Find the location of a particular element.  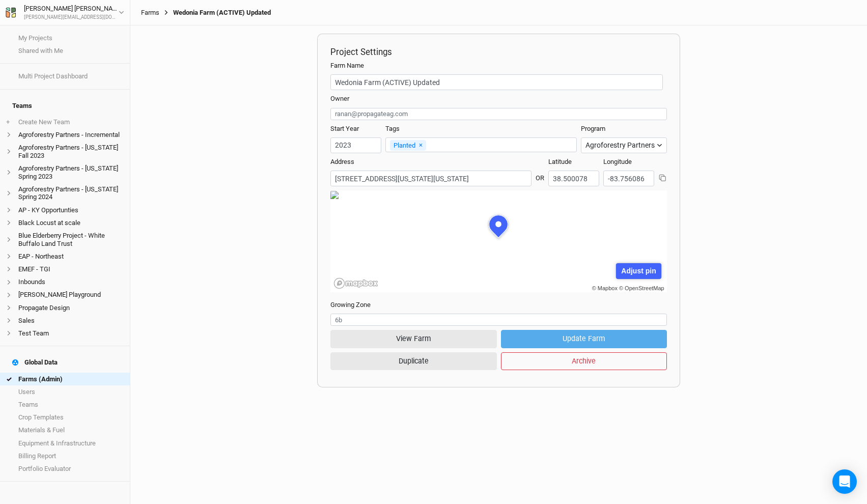

h4: Teams is located at coordinates (65, 106).